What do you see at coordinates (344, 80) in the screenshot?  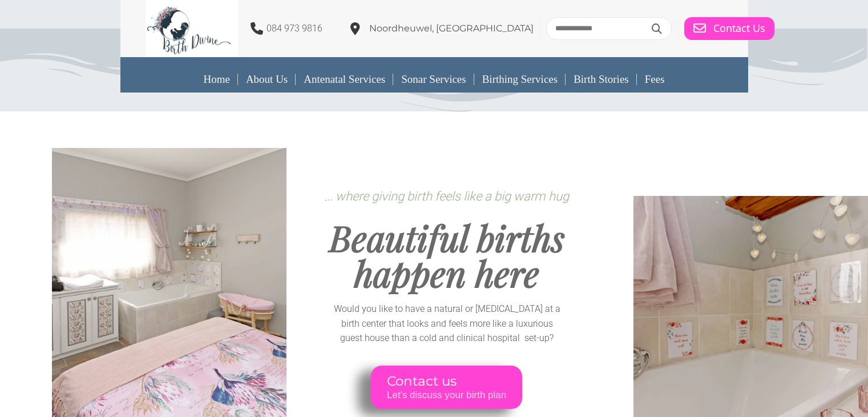 I see `a: Antenatal Services` at bounding box center [344, 80].